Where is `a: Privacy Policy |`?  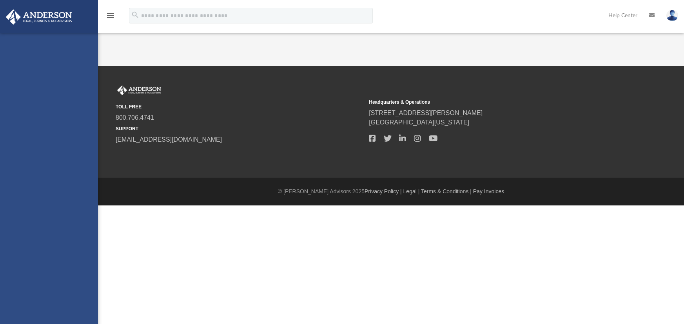 a: Privacy Policy | is located at coordinates (383, 192).